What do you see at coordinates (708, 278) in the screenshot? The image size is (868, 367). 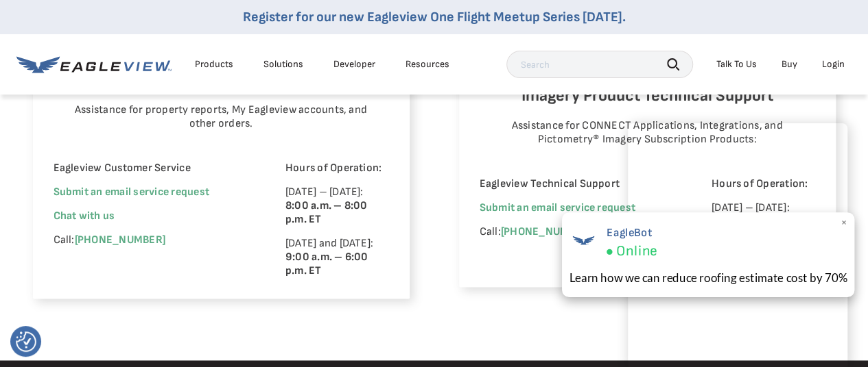 I see `div: Learn how we can reduce roofing estimate cost by 70%` at bounding box center [708, 278].